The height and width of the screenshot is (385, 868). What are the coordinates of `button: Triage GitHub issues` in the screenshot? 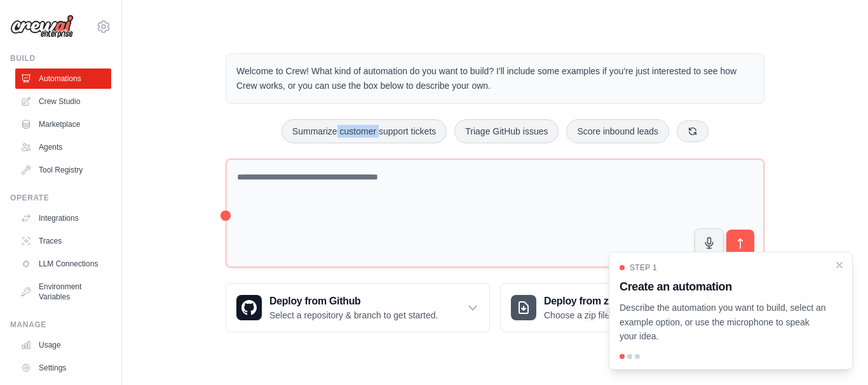 It's located at (507, 131).